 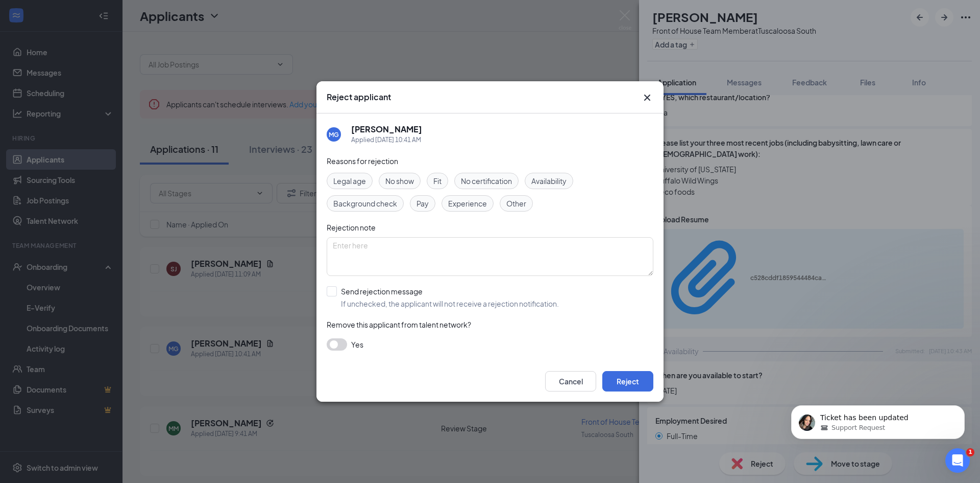 I want to click on span: Fit, so click(x=437, y=180).